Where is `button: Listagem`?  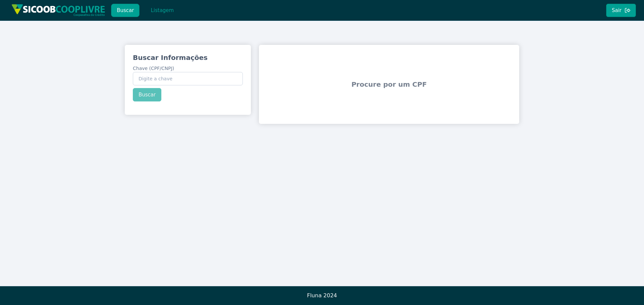 button: Listagem is located at coordinates (162, 10).